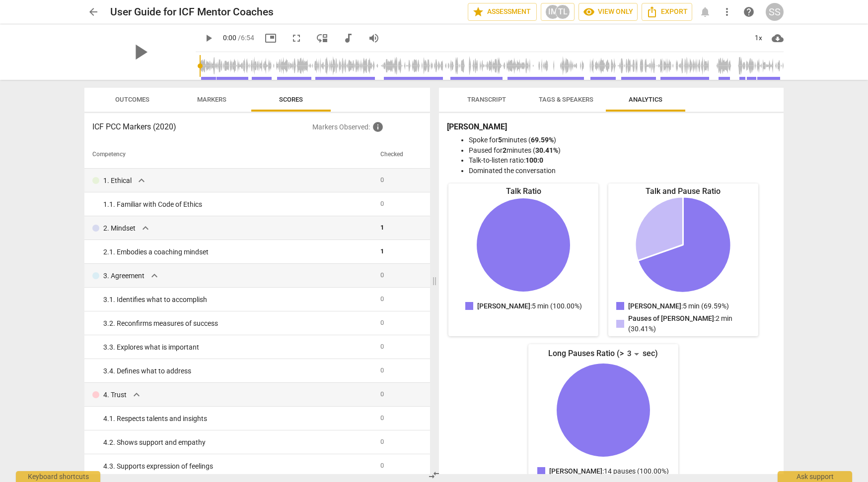 This screenshot has height=482, width=868. Describe the element at coordinates (678, 306) in the screenshot. I see `p: : 5 min (69.59%)` at that location.